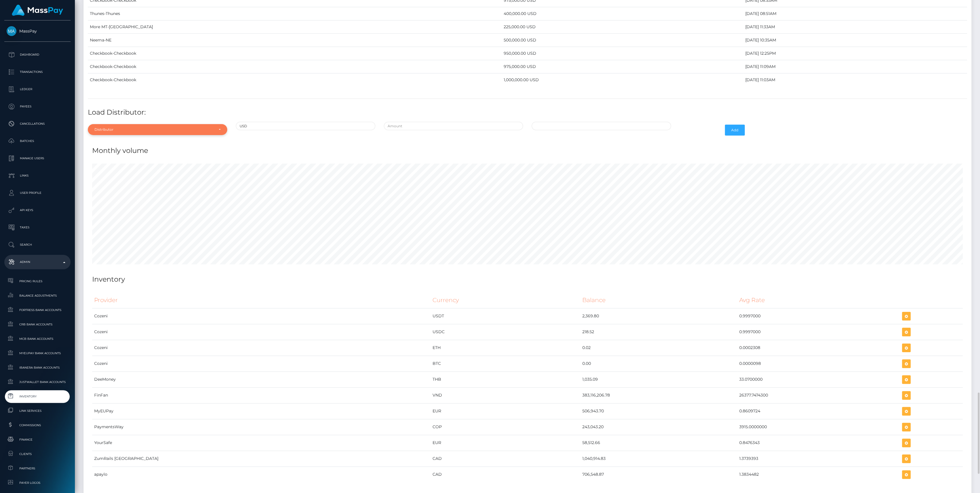 The image size is (980, 493). What do you see at coordinates (37, 72) in the screenshot?
I see `a: Transactions` at bounding box center [37, 72].